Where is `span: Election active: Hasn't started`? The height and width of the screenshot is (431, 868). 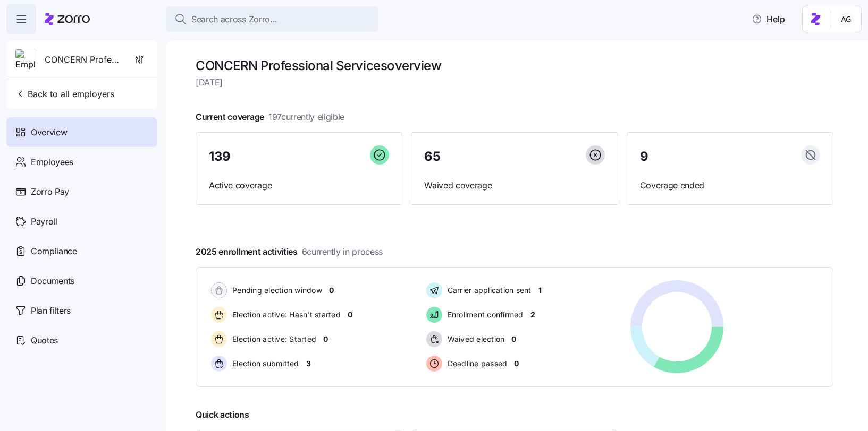 span: Election active: Hasn't started is located at coordinates (285, 315).